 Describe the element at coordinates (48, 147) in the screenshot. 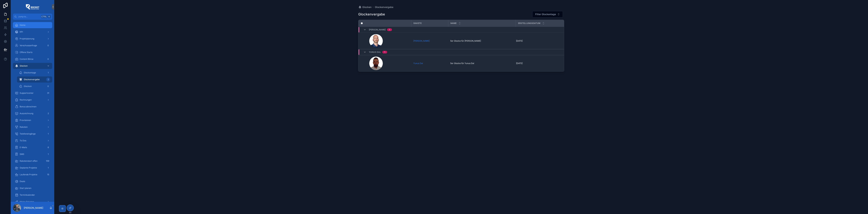

I see `div: 6` at that location.